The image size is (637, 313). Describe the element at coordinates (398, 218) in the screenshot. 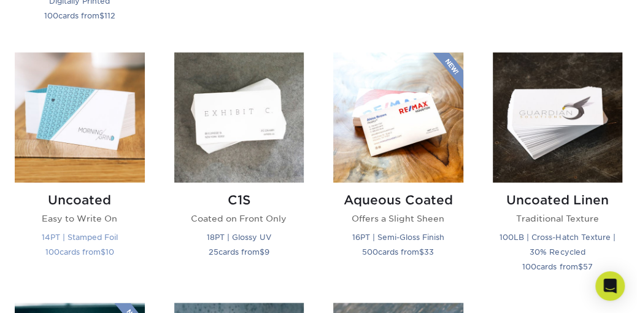

I see `p: Offers a Slight Sheen` at that location.